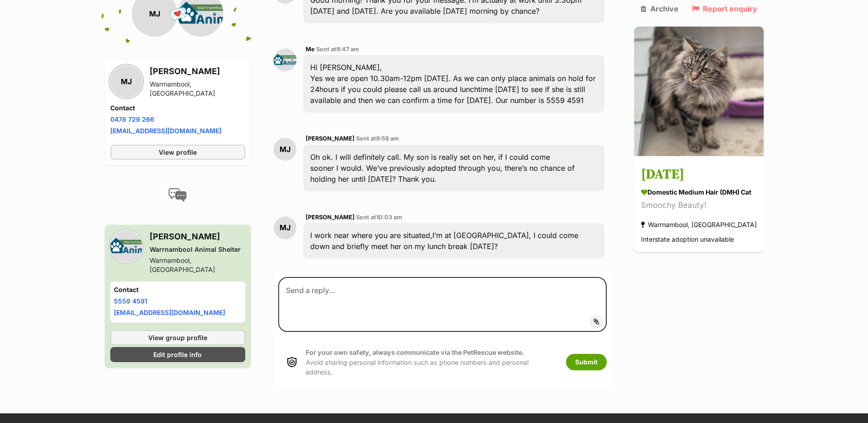 This screenshot has width=868, height=423. I want to click on img: Karma, so click(699, 91).